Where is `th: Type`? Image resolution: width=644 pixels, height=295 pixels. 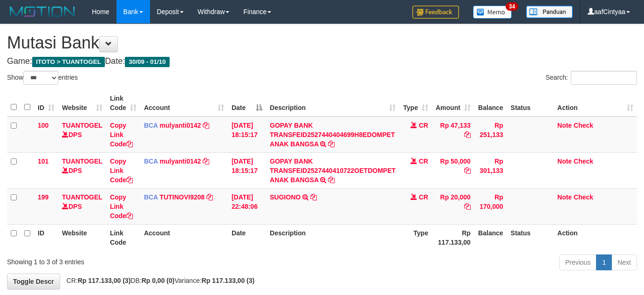
th: Type is located at coordinates (416, 238).